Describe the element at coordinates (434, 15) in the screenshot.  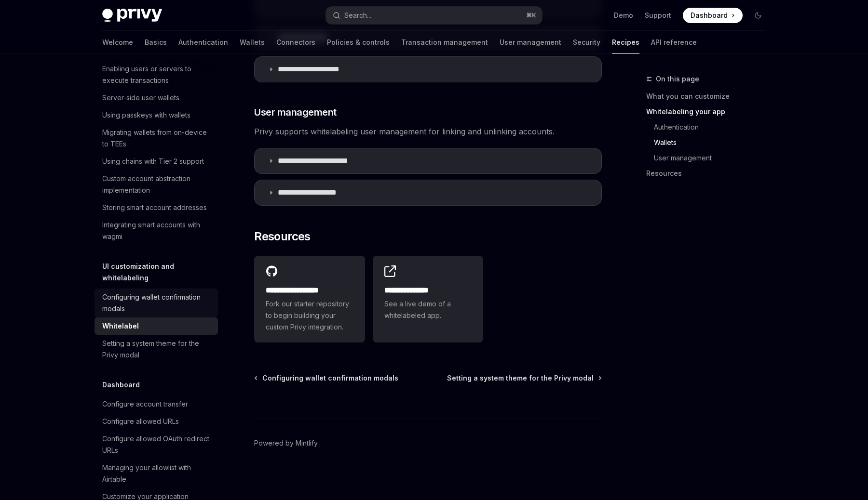
I see `button: Open search` at that location.